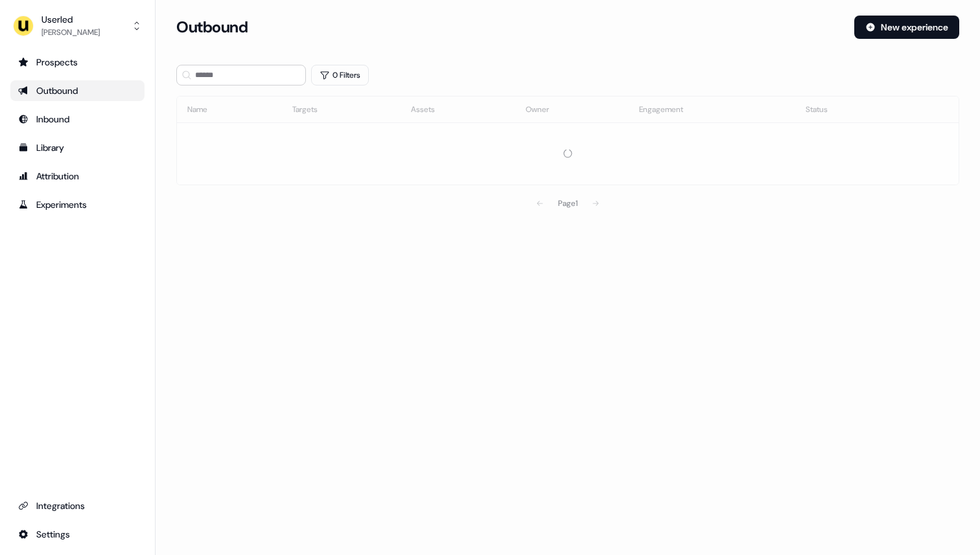 The image size is (980, 555). What do you see at coordinates (77, 91) in the screenshot?
I see `div: Outbound` at bounding box center [77, 91].